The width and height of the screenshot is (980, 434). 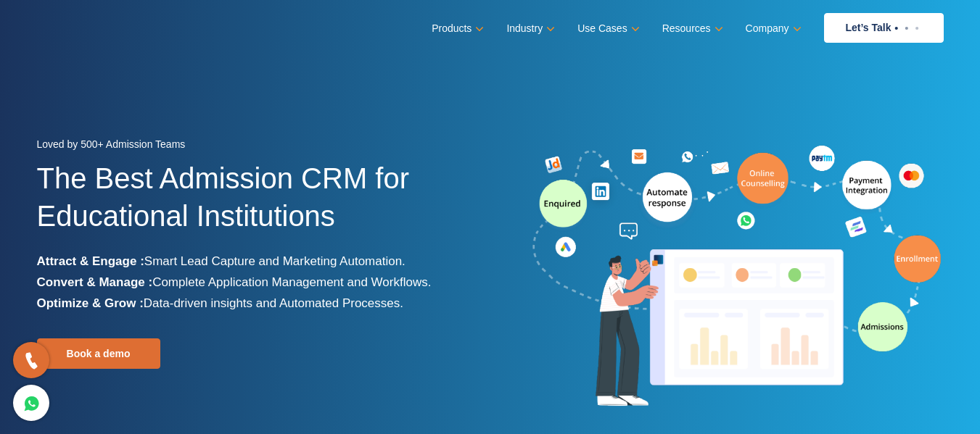 What do you see at coordinates (273, 303) in the screenshot?
I see `span: Data-driven insights and Automated Processes.` at bounding box center [273, 303].